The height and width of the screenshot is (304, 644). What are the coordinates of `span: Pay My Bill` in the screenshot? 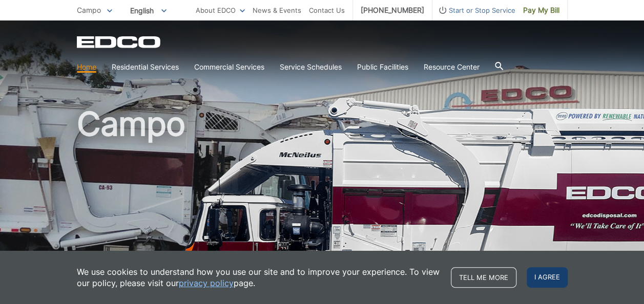 It's located at (541, 10).